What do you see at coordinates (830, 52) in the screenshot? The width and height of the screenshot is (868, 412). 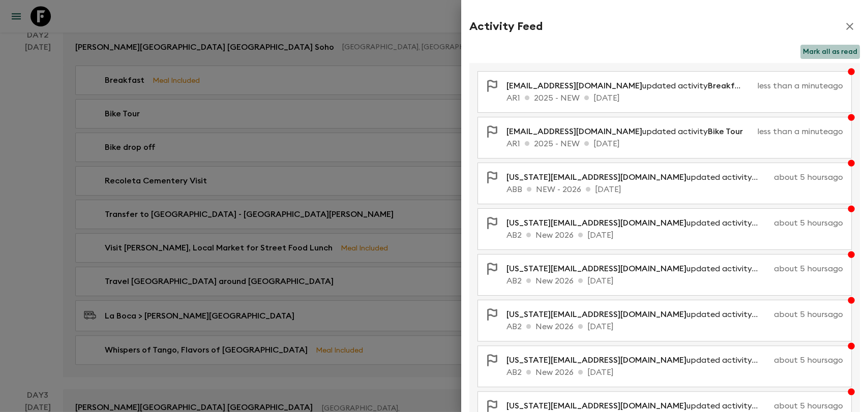 I see `button: Mark all as read` at bounding box center [830, 52].